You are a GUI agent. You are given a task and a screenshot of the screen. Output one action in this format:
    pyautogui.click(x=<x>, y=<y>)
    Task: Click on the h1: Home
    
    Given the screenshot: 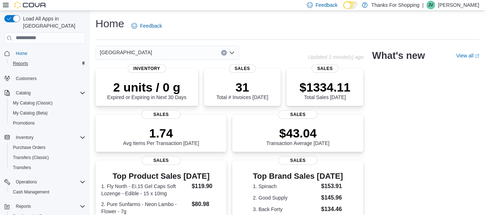 What is the action you would take?
    pyautogui.click(x=110, y=24)
    